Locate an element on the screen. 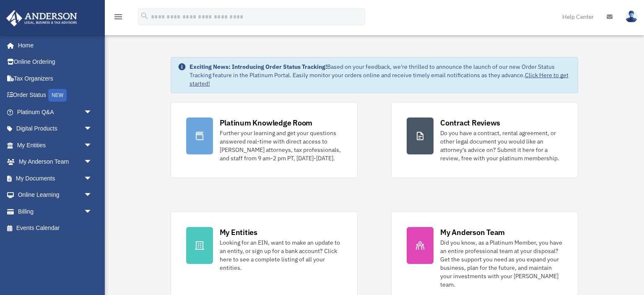  img: Anderson Advisors Platinum Portal is located at coordinates (42, 18).